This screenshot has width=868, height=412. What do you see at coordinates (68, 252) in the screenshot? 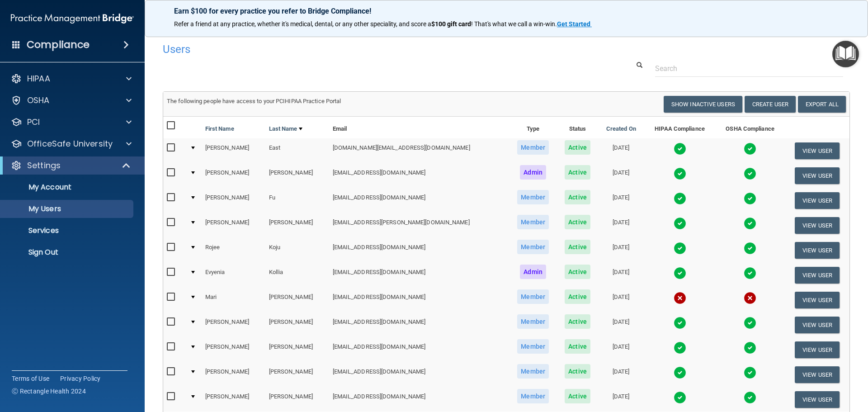
I see `p: Sign Out` at bounding box center [68, 252].